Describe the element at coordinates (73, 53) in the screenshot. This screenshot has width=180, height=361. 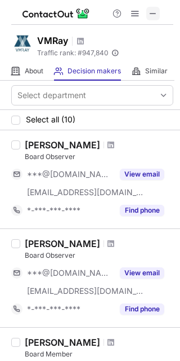
I see `span: Traffic rank: # 947,840` at that location.